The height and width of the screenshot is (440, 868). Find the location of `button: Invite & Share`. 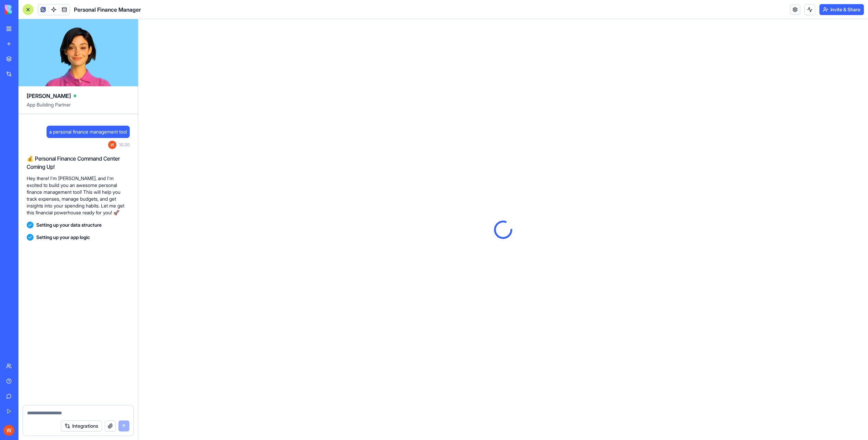

button: Invite & Share is located at coordinates (842, 10).